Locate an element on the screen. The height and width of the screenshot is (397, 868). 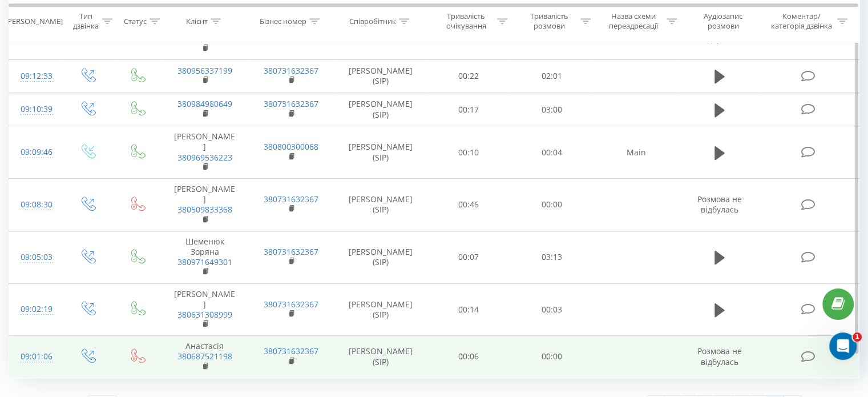
div: 09:10:39 is located at coordinates (36, 109).